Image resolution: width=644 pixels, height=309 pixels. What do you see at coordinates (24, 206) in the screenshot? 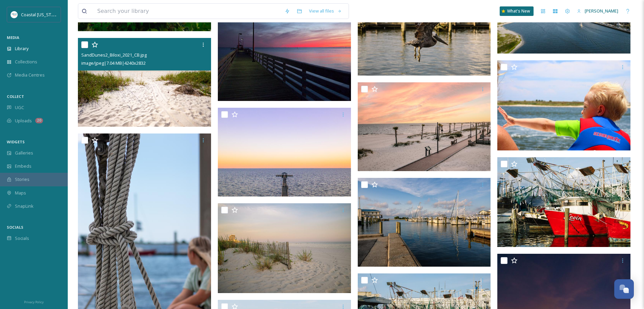
I see `span: SnapLink` at bounding box center [24, 206].